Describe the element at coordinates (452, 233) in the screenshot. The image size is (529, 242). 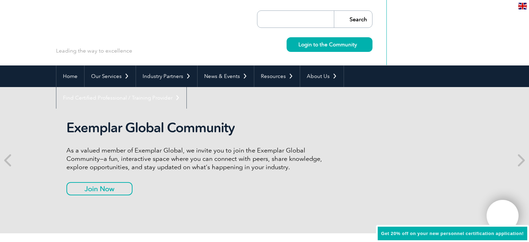
I see `span: Get 20% off on your new personnel certification application!` at that location.